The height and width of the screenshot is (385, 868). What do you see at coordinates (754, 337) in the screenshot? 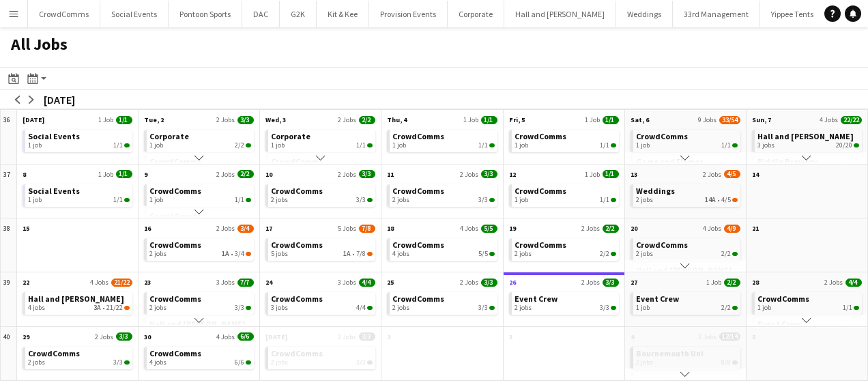
I see `span: 5` at bounding box center [754, 337].